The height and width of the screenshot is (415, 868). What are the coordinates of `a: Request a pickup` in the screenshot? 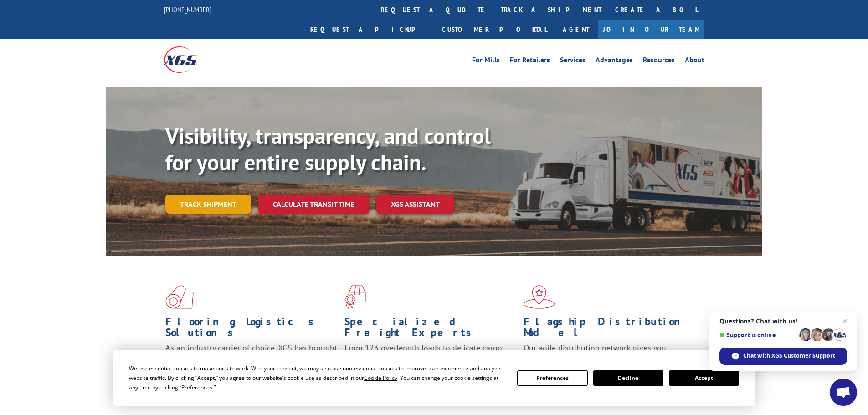 It's located at (369, 29).